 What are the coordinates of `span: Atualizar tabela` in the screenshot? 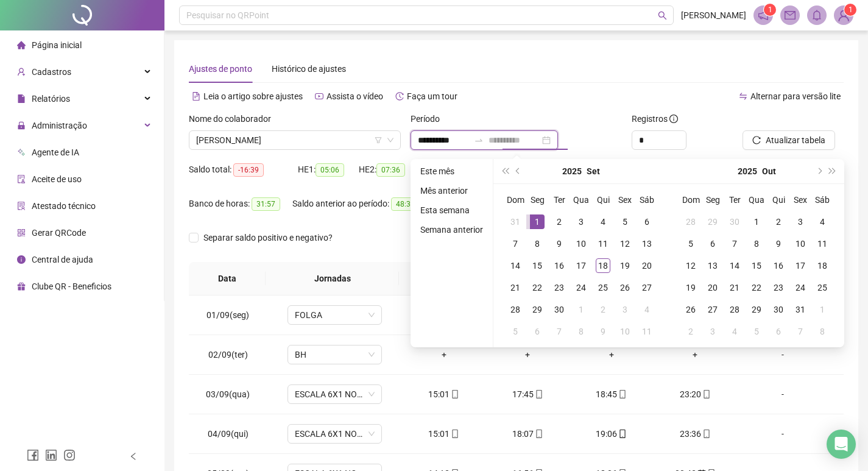 It's located at (795, 140).